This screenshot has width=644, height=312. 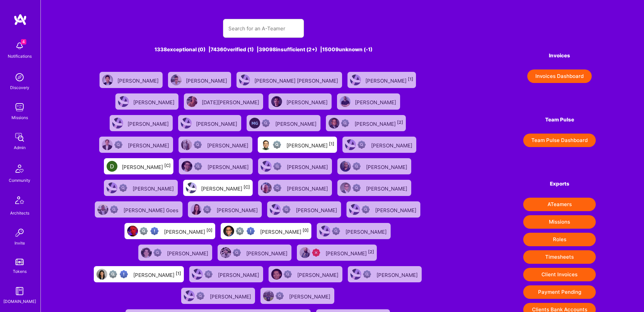 What do you see at coordinates (560, 76) in the screenshot?
I see `a: Invoices Dashboard` at bounding box center [560, 76].